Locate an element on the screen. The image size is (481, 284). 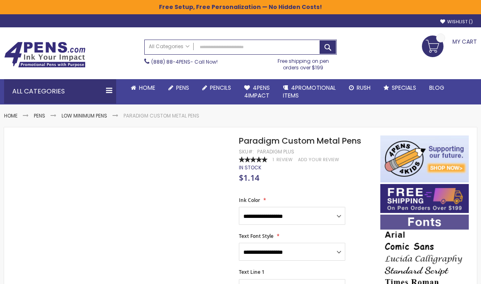
span: Pens is located at coordinates (183, 88).